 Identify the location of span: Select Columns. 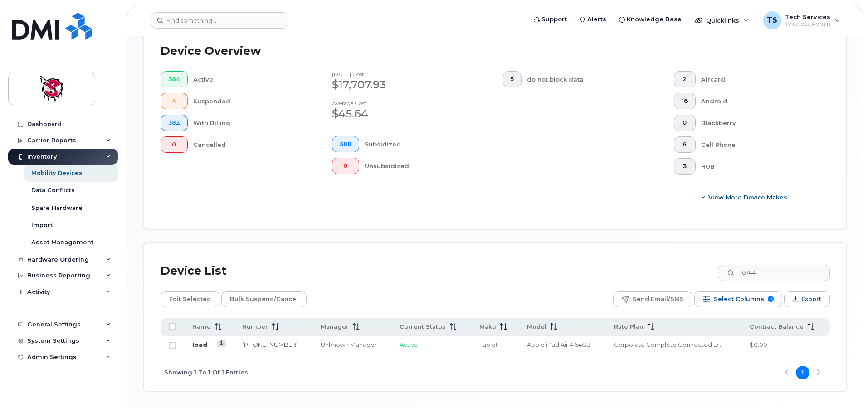
(739, 300).